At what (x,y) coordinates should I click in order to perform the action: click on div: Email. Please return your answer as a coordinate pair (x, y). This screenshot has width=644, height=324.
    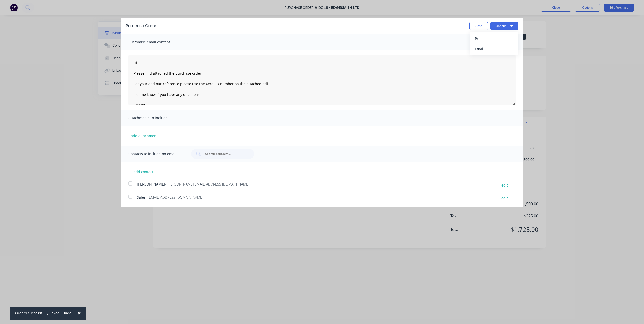
    Looking at the image, I should click on (494, 48).